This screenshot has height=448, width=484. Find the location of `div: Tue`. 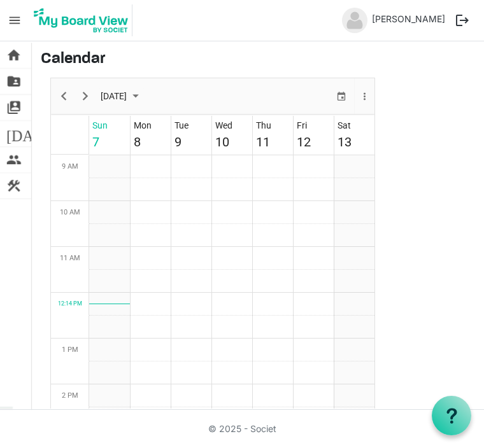

div: Tue is located at coordinates (181, 126).